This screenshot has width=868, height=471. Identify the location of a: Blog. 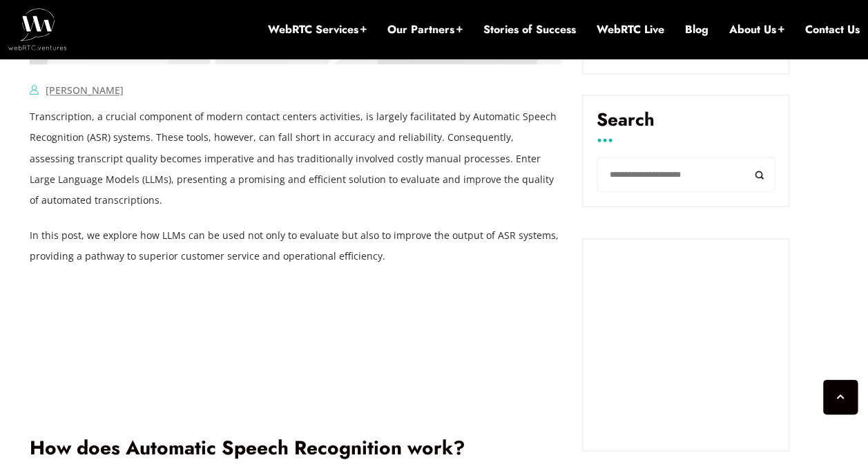
(697, 29).